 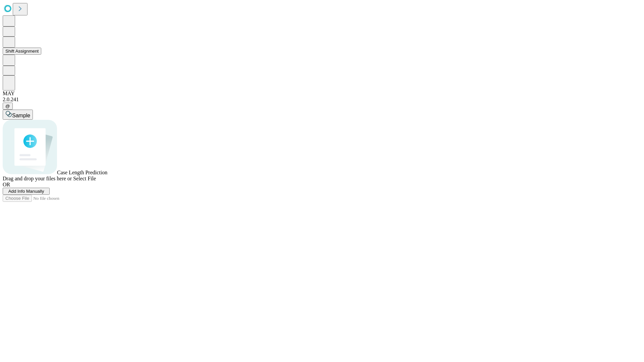 I want to click on span: Add Info Manually, so click(x=26, y=191).